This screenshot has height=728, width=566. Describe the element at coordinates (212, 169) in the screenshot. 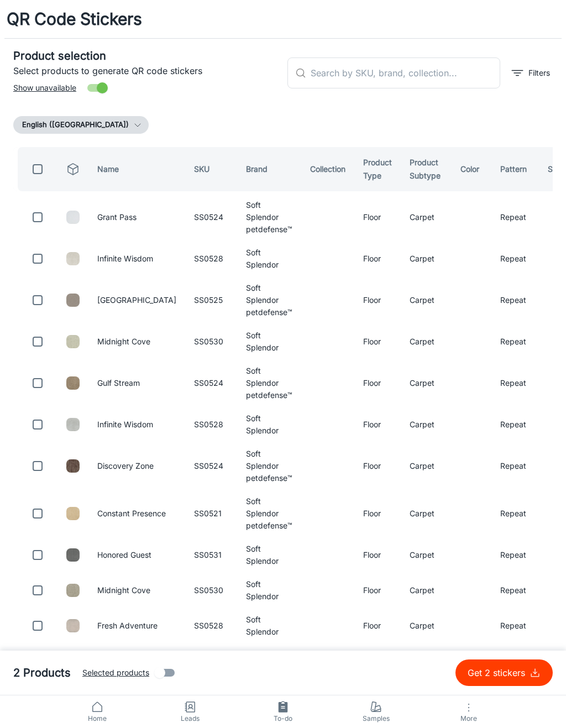

I see `th: SKU` at that location.